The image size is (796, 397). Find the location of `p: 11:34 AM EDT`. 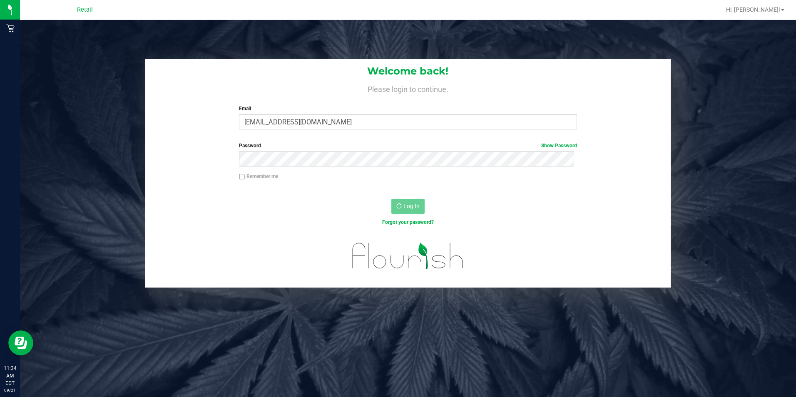

p: 11:34 AM EDT is located at coordinates (10, 376).